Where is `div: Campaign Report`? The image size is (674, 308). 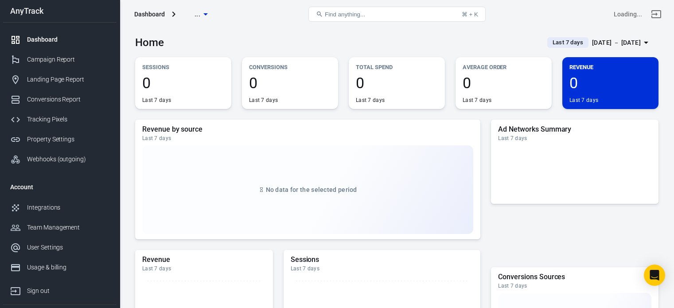
div: Campaign Report is located at coordinates (68, 59).